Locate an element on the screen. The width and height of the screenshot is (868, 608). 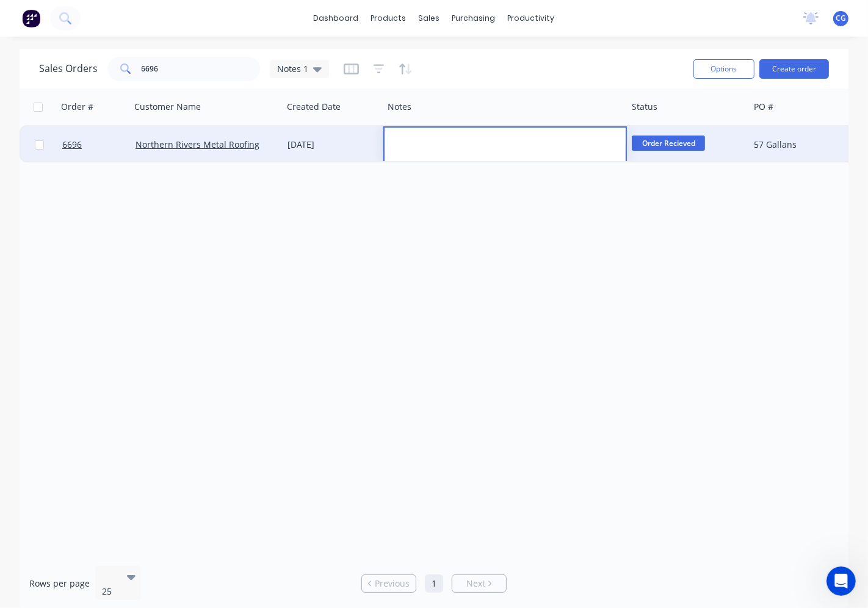
img: Factory is located at coordinates (31, 18).